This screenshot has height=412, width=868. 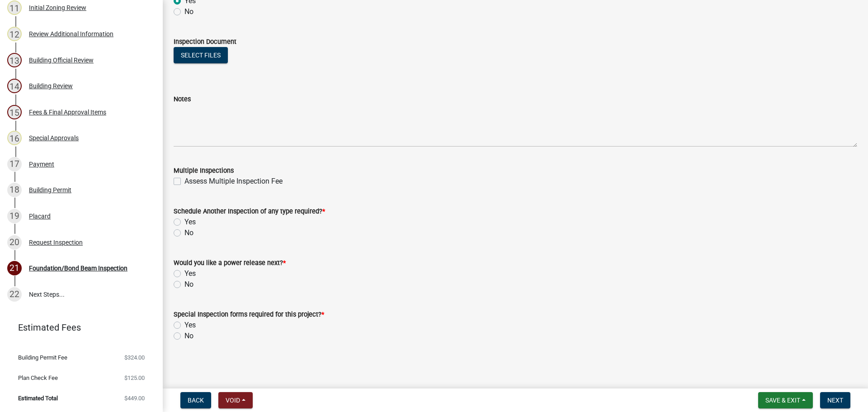 I want to click on div: Review Additional Information, so click(x=71, y=34).